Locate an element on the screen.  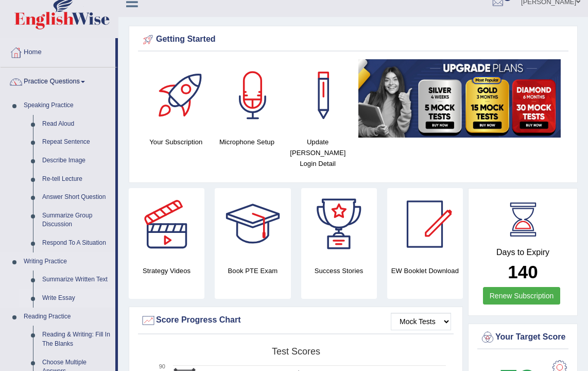
h4: Success Stories is located at coordinates (339, 270).